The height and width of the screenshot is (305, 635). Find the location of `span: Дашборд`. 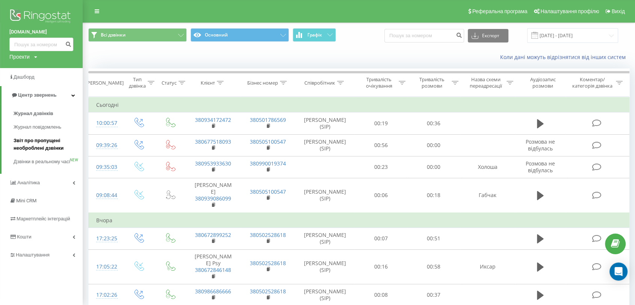

span: Дашборд is located at coordinates (24, 77).